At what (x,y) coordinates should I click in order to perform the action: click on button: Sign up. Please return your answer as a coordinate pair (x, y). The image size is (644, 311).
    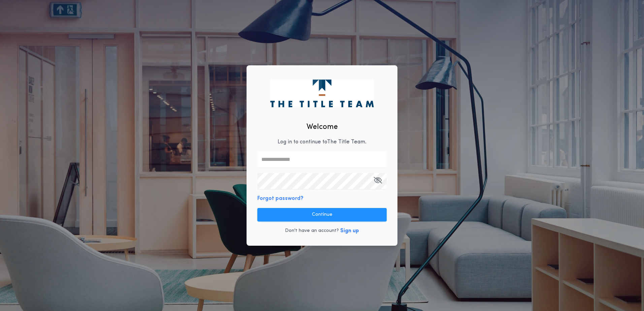
    Looking at the image, I should click on (350, 231).